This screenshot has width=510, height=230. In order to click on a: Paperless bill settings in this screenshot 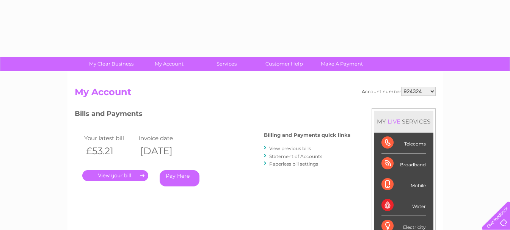, I will do `click(293, 164)`.